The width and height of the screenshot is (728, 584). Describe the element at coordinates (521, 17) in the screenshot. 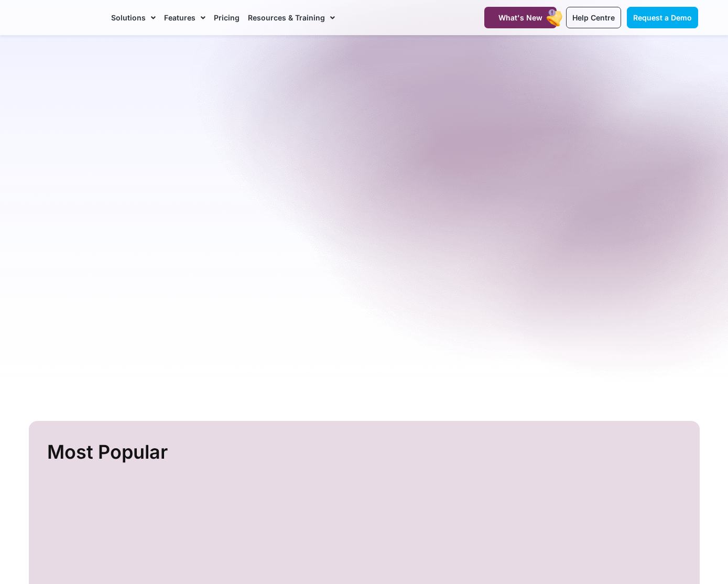

I see `span: What's New` at that location.